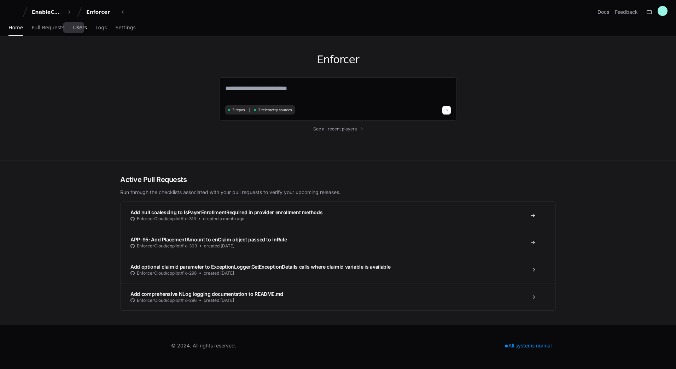  Describe the element at coordinates (338, 129) in the screenshot. I see `a: See all recent players` at that location.